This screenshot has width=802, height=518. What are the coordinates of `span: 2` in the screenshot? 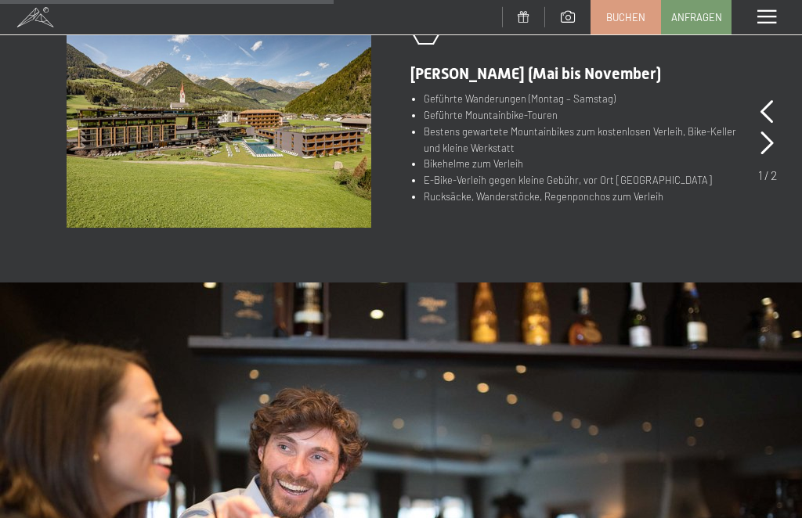 It's located at (773, 175).